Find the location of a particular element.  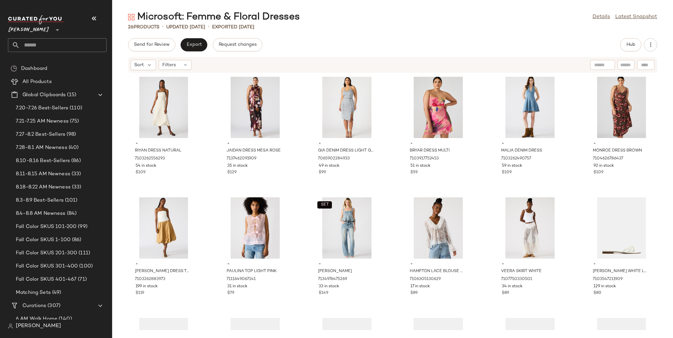

span: RIYAN DRESS NATURAL is located at coordinates (158, 151).